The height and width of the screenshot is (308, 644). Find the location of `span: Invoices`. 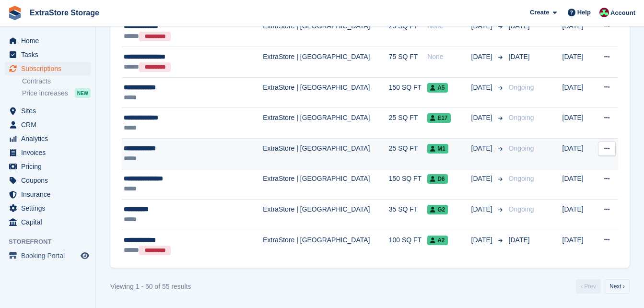

span: Invoices is located at coordinates (50, 152).